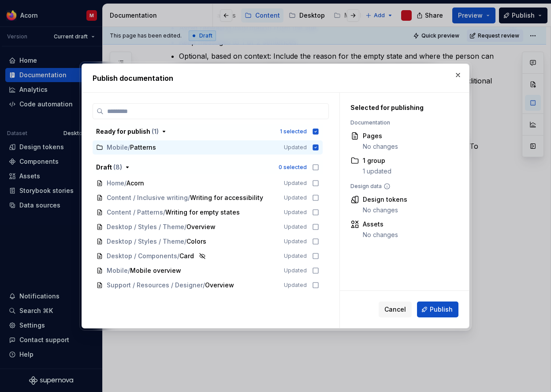 This screenshot has height=392, width=551. What do you see at coordinates (202, 212) in the screenshot?
I see `span: Writing for empty states` at bounding box center [202, 212].